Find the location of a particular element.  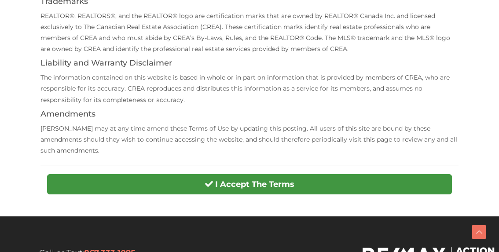

p: REALTOR®, REALTORS®, and the REALTOR® logo are certification marks that are owned by REALTOR® Can... is located at coordinates (249, 33).